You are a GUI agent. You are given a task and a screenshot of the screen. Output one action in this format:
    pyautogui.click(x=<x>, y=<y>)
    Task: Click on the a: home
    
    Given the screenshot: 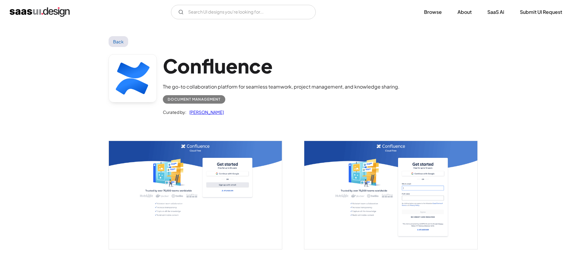 What is the action you would take?
    pyautogui.click(x=39, y=12)
    